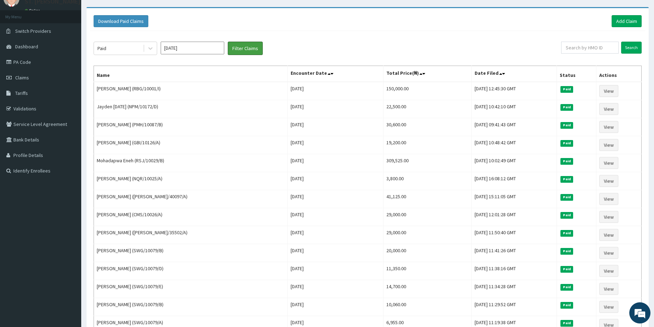 The width and height of the screenshot is (654, 327). Describe the element at coordinates (245, 48) in the screenshot. I see `button: Filter Claims` at that location.